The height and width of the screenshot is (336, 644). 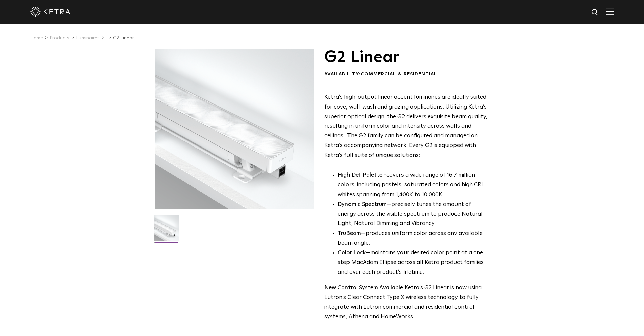 What do you see at coordinates (399, 74) in the screenshot?
I see `span: Commercial & Residential` at bounding box center [399, 74].